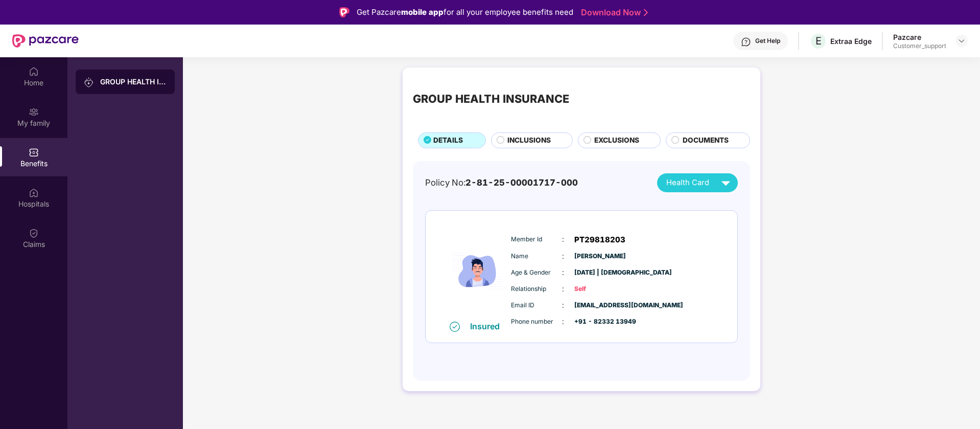 This screenshot has height=429, width=980. I want to click on img: svg+xml;base64,PHN2ZyBpZD0iSGVscC0zMngzMiIgeG1sbnM9Imh0dHA6Ly93d3cudzMub3JnLzIwMDAvc3ZnIiB3aWR0aD..., so click(746, 42).